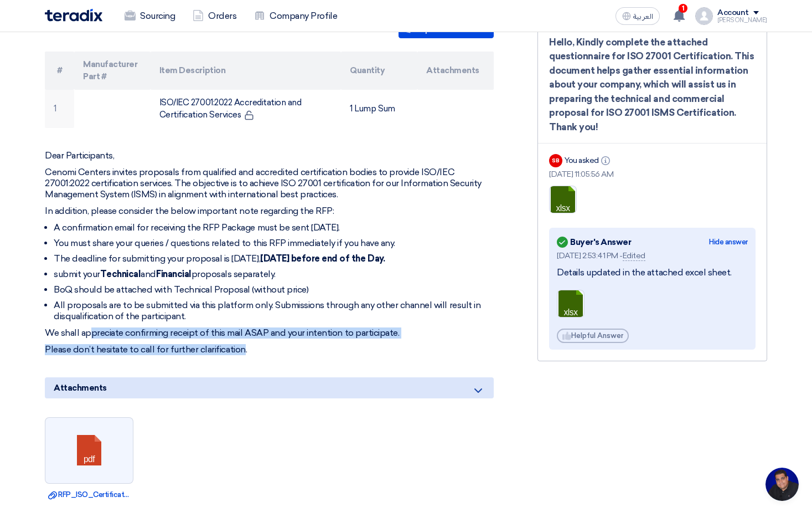 The height and width of the screenshot is (512, 812). Describe the element at coordinates (782, 484) in the screenshot. I see `a: Open chat` at that location.